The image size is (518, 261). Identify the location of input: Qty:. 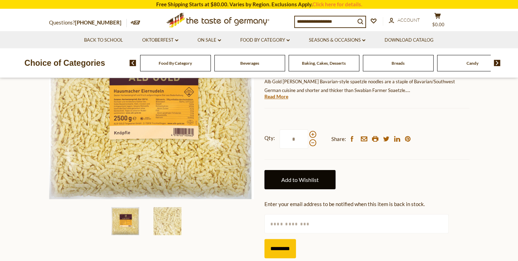
(294, 139).